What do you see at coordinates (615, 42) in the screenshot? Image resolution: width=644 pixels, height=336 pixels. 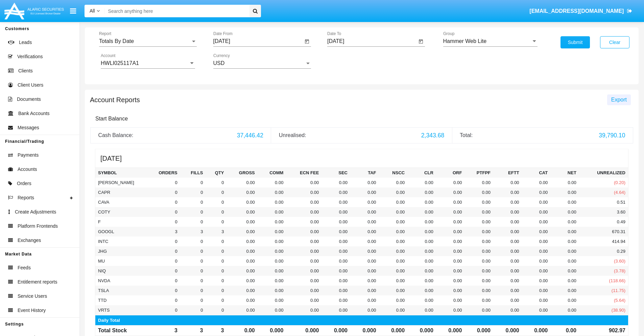 I see `button: Clear` at bounding box center [615, 42].